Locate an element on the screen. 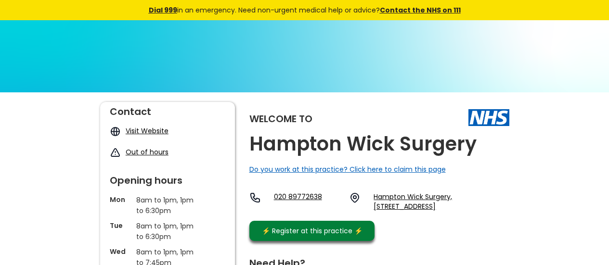  h2: Hampton Wick Surgery is located at coordinates (363, 144).